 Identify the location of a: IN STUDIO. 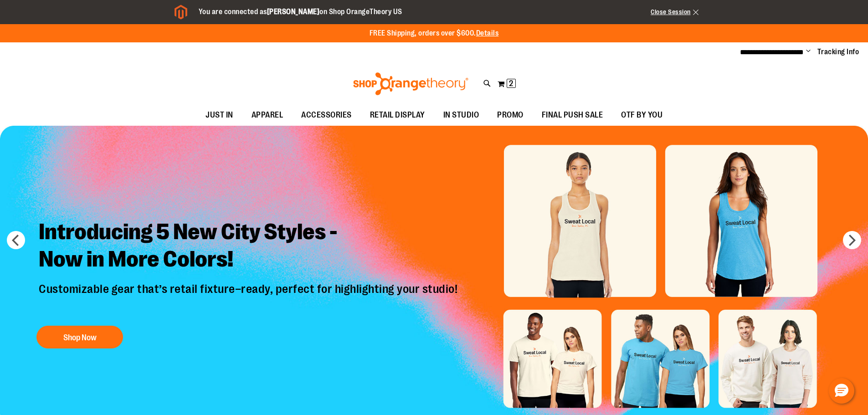
(461, 115).